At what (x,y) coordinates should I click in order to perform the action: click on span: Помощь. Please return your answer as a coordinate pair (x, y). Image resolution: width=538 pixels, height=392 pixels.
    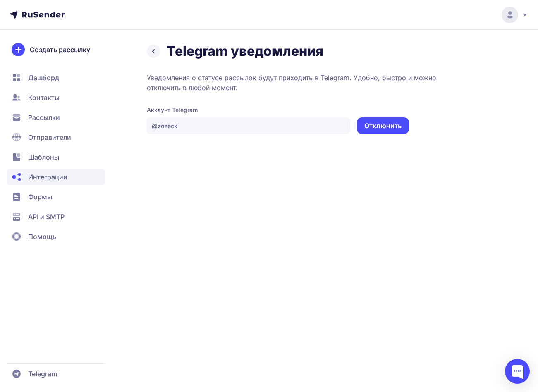
    Looking at the image, I should click on (42, 237).